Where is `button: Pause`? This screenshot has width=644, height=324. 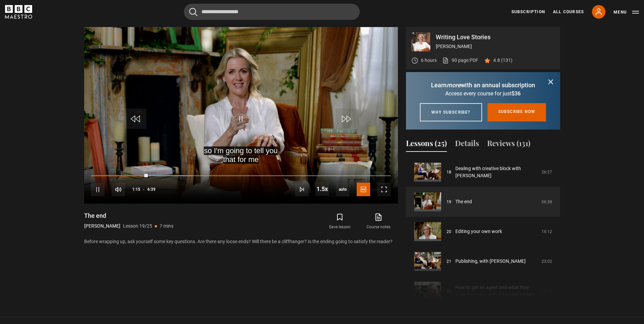 button: Pause is located at coordinates (98, 189).